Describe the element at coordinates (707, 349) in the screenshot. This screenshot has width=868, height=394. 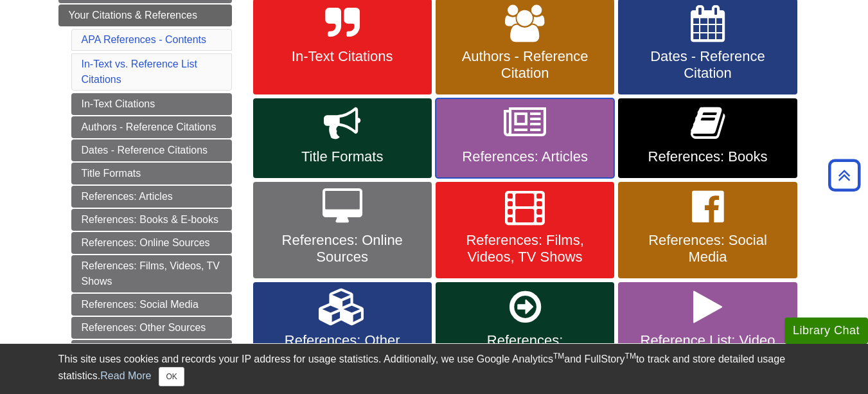
I see `span: Reference List: Video Tutorials` at that location.